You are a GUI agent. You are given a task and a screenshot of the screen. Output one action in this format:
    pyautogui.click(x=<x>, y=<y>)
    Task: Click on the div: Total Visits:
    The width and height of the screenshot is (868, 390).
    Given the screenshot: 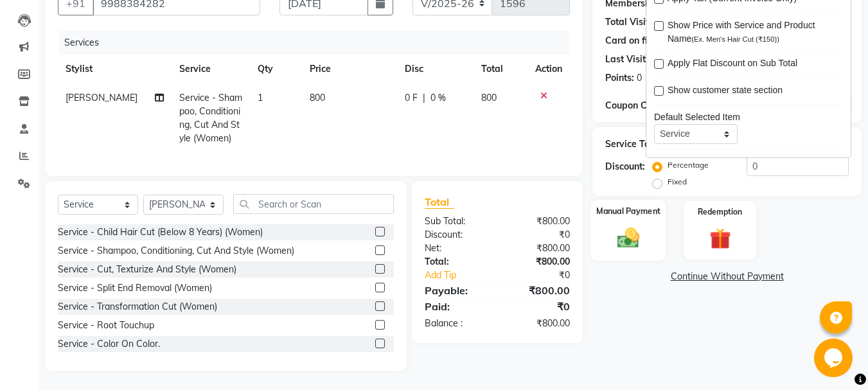 What is the action you would take?
    pyautogui.click(x=630, y=22)
    